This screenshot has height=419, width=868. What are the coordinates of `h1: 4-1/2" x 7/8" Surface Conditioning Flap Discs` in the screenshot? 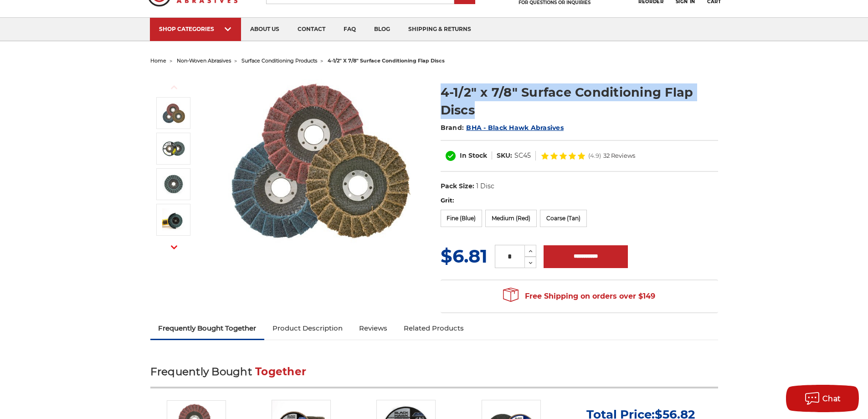 It's located at (579, 101).